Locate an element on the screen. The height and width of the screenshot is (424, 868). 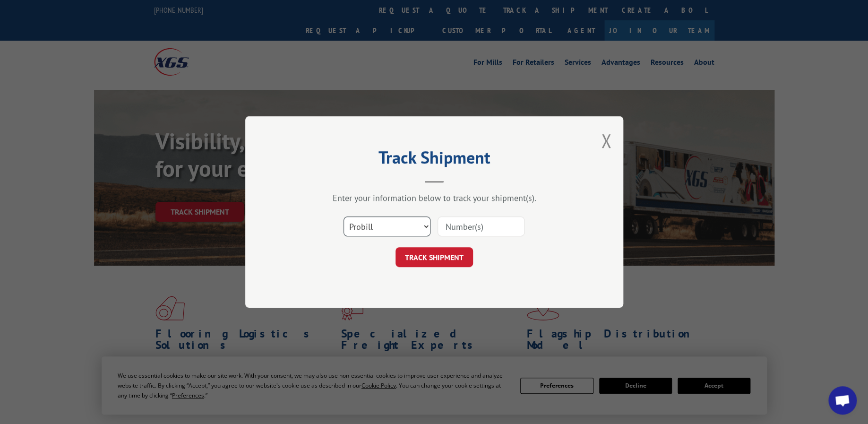
div: Enter your information below to track your shipment(s). is located at coordinates (434, 197).